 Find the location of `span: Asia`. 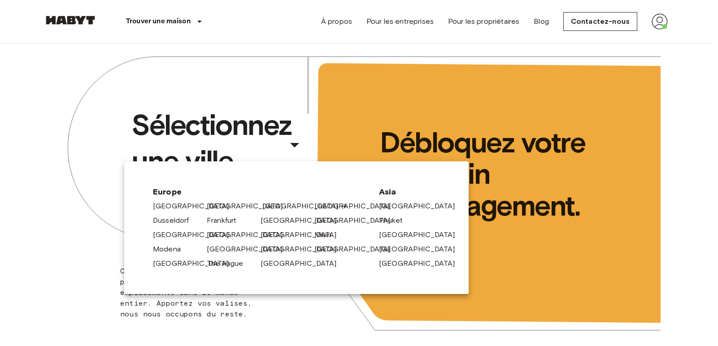

span: Asia is located at coordinates (409, 192).